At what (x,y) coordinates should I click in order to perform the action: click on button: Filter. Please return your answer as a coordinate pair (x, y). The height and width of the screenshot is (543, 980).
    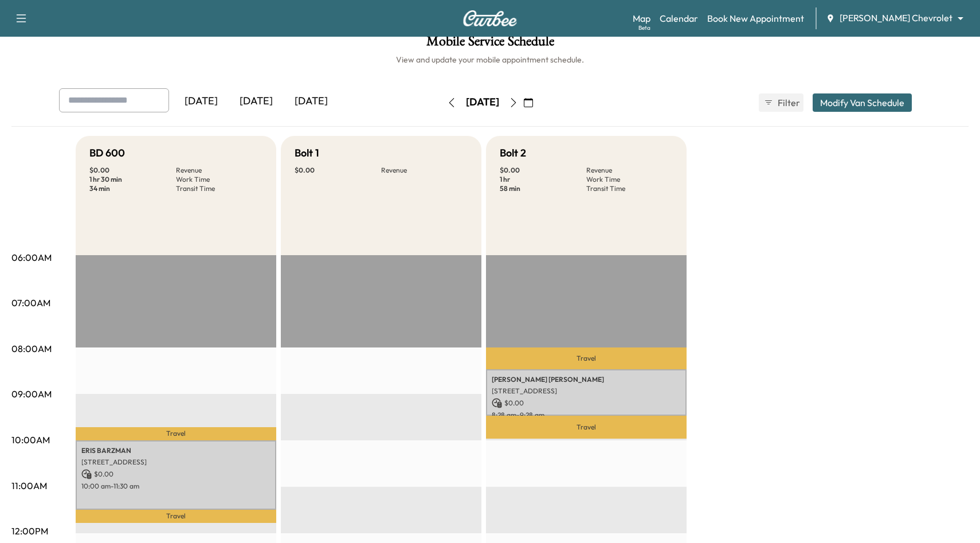
    Looking at the image, I should click on (781, 103).